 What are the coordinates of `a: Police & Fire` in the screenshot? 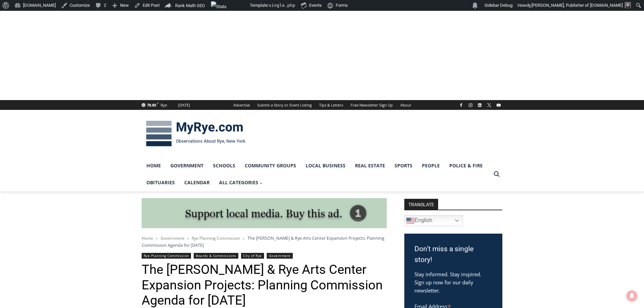 It's located at (466, 166).